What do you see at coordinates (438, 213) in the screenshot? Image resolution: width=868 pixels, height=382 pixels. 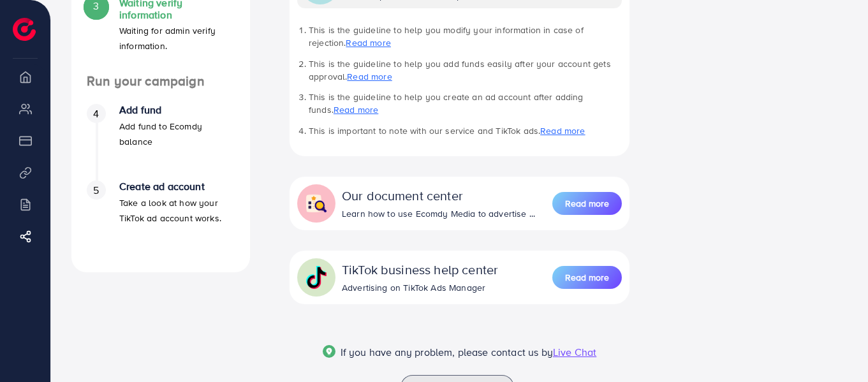 I see `div: Learn how to use Ecomdy Media to advertise ...` at bounding box center [438, 213].